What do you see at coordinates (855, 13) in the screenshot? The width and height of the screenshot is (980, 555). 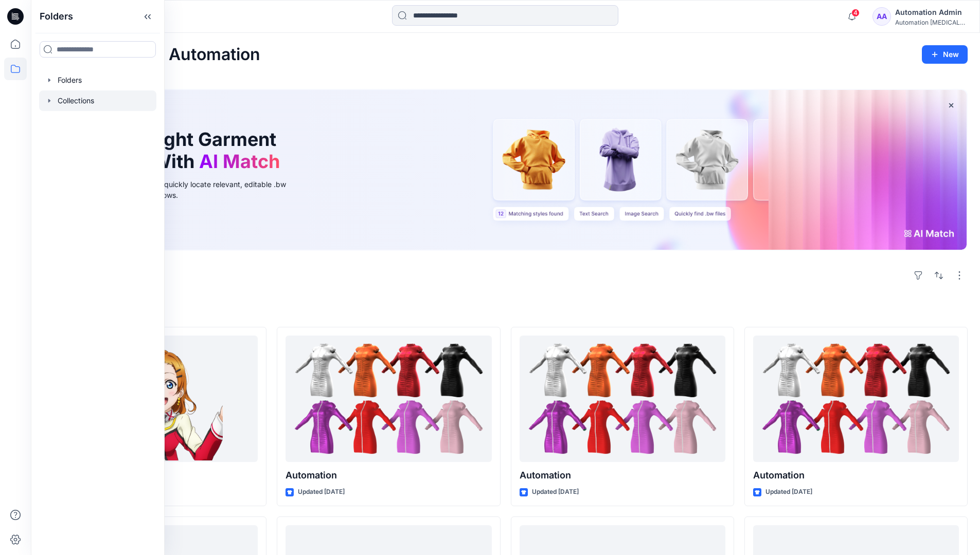 I see `span: 4` at bounding box center [855, 13].